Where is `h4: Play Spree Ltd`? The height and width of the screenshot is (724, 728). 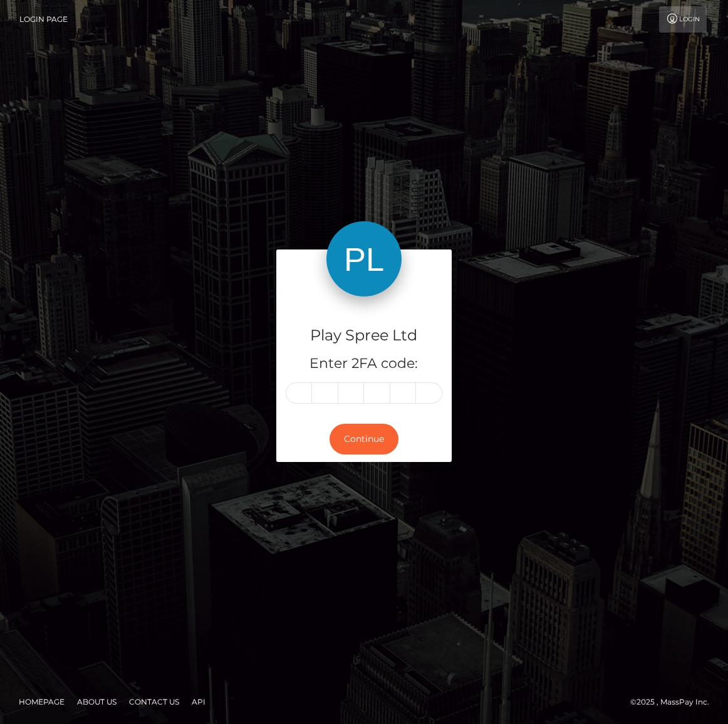 h4: Play Spree Ltd is located at coordinates (364, 336).